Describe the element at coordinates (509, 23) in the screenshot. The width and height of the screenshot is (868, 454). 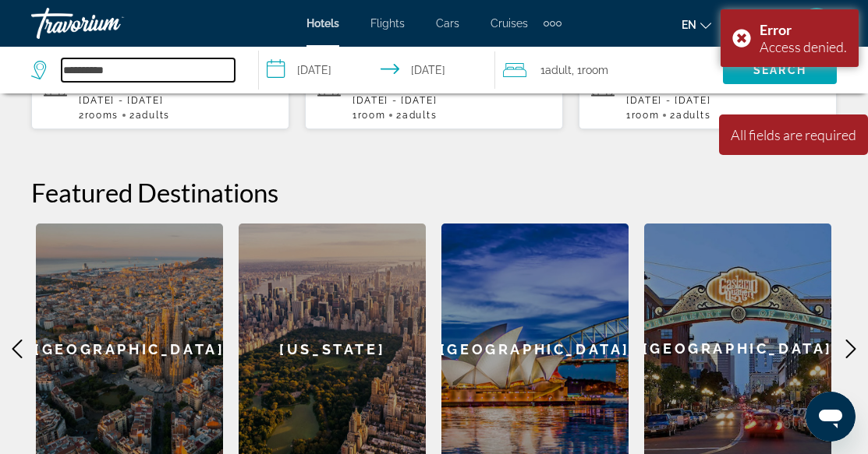
I see `span: Cruises` at that location.